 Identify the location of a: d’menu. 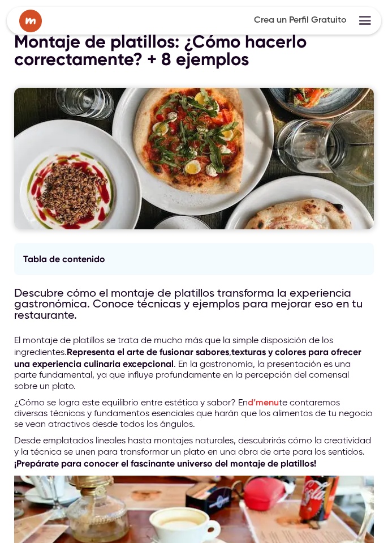
(263, 403).